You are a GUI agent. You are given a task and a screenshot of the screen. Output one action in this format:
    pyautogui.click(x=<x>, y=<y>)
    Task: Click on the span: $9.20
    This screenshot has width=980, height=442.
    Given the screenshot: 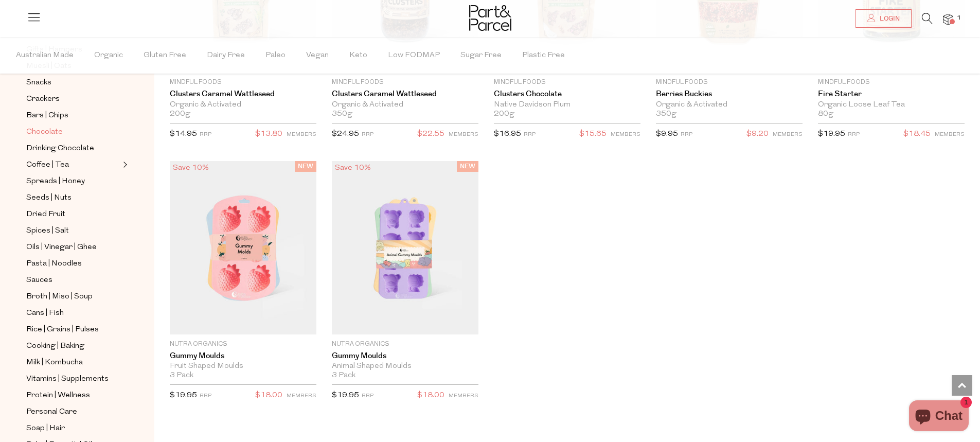 What is the action you would take?
    pyautogui.click(x=757, y=135)
    